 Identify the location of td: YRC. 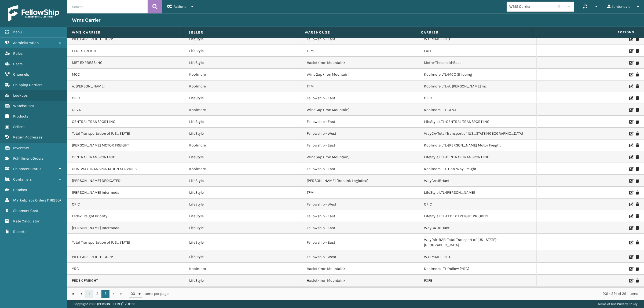
(125, 268).